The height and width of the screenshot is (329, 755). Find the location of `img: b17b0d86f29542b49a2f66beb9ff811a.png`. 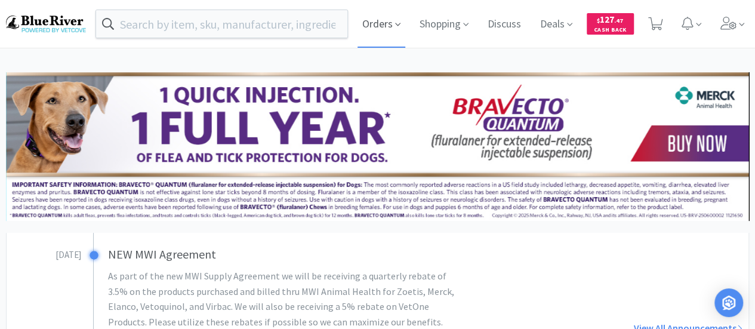

img: b17b0d86f29542b49a2f66beb9ff811a.png is located at coordinates (46, 23).